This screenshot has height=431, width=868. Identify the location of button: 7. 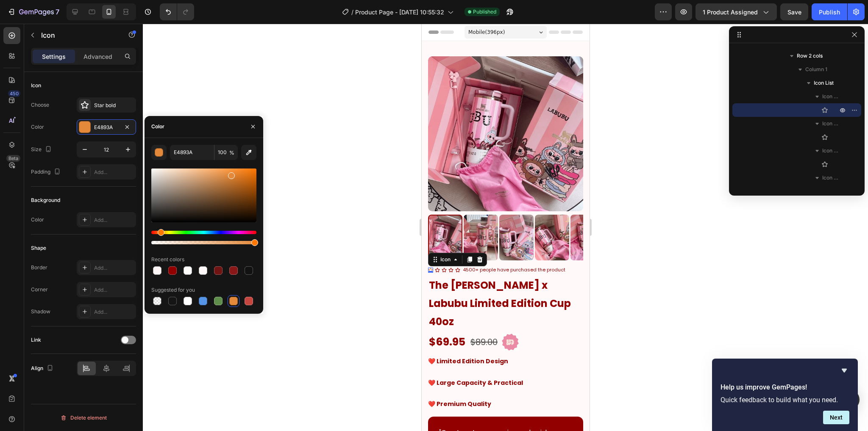
(33, 12).